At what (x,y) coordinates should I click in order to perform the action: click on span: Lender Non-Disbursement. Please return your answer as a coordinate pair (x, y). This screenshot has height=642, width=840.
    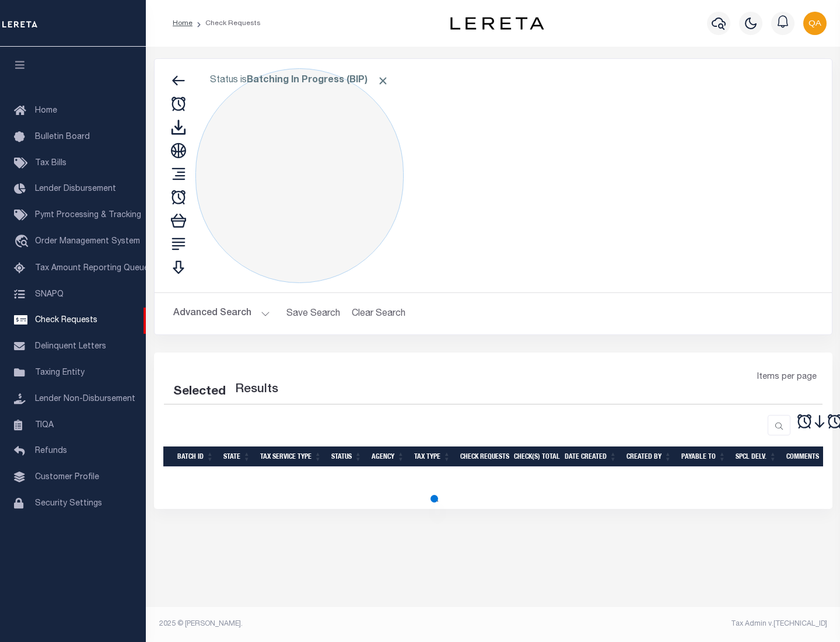
    Looking at the image, I should click on (85, 399).